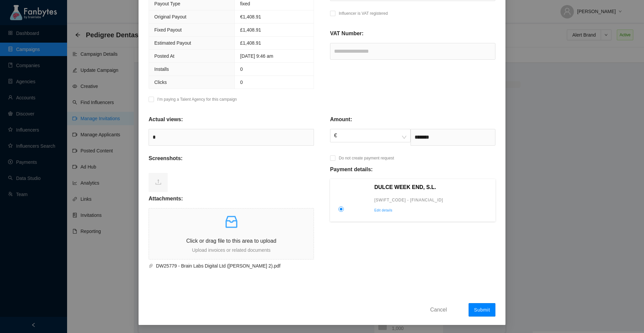 This screenshot has height=333, width=644. Describe the element at coordinates (160, 82) in the screenshot. I see `span: Clicks` at that location.